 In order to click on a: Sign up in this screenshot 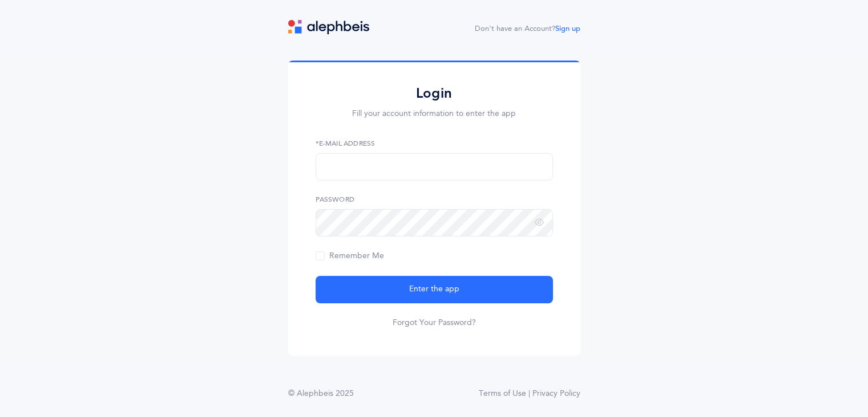, I will do `click(568, 29)`.